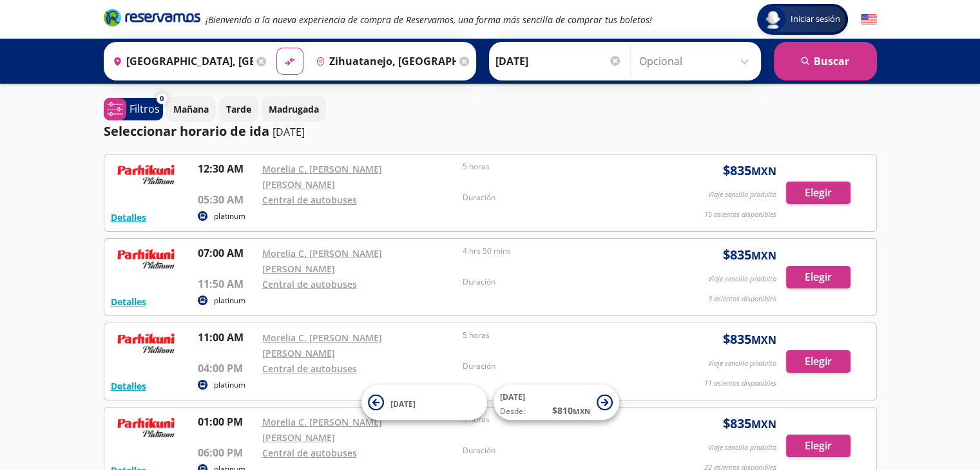 The height and width of the screenshot is (470, 980). What do you see at coordinates (191, 109) in the screenshot?
I see `button: Mañana` at bounding box center [191, 109].